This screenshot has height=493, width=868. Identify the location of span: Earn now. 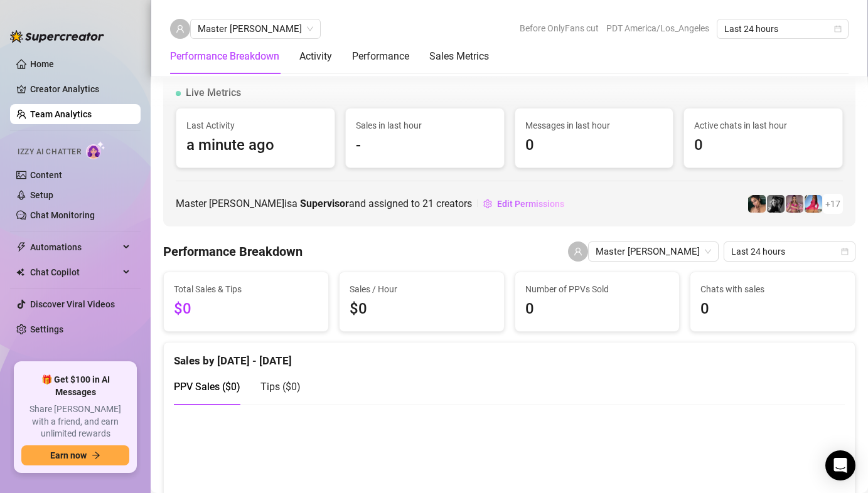
(68, 455).